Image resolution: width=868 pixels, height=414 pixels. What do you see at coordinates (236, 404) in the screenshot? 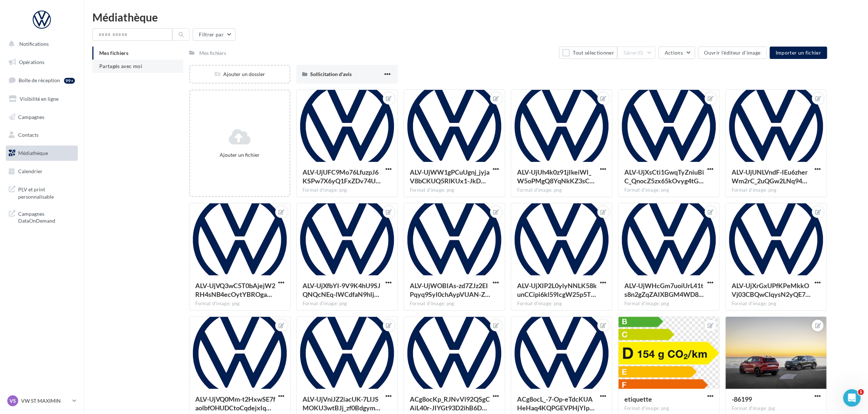
I see `span: ALV-UjVQ0Mm-t2HxwSE7faolbfOHUDCtoCqdejxIqERyRL3KsuiSKlojFg` at bounding box center [236, 404].